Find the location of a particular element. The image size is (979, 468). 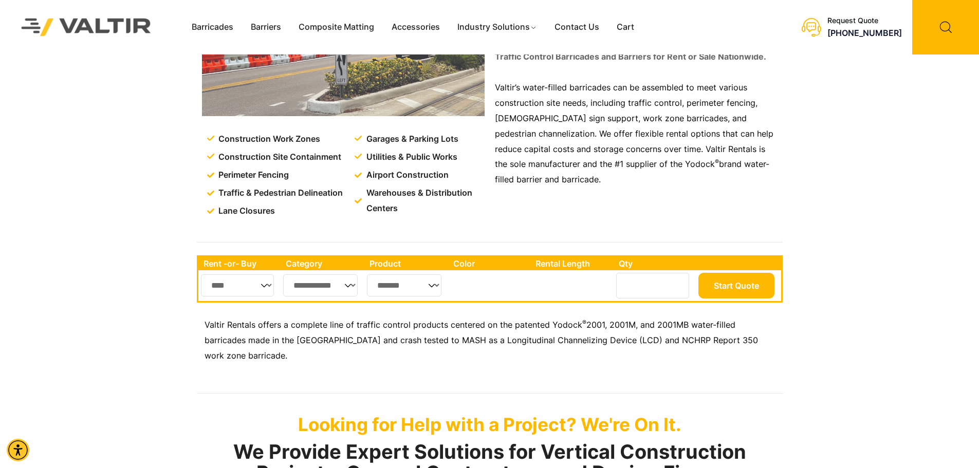

th: Product is located at coordinates (406, 264).